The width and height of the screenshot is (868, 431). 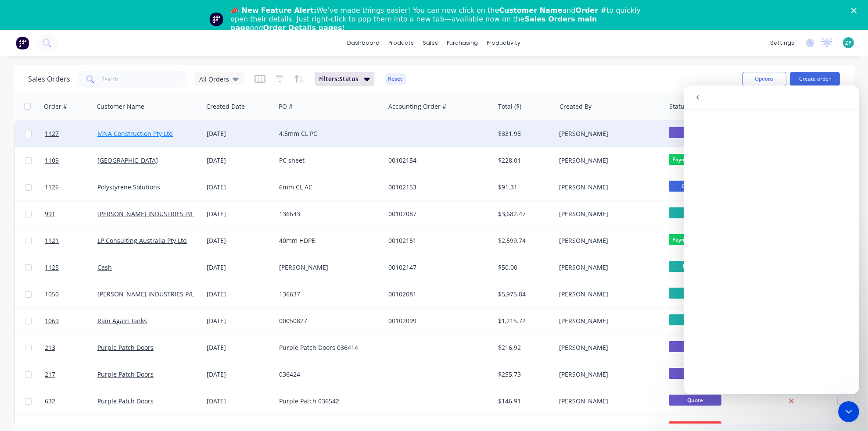 I want to click on div: 00102099, so click(x=437, y=321).